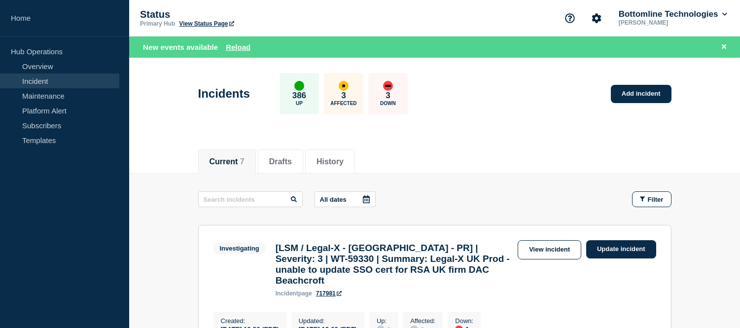 This screenshot has height=328, width=740. Describe the element at coordinates (238, 47) in the screenshot. I see `button: Reload` at that location.